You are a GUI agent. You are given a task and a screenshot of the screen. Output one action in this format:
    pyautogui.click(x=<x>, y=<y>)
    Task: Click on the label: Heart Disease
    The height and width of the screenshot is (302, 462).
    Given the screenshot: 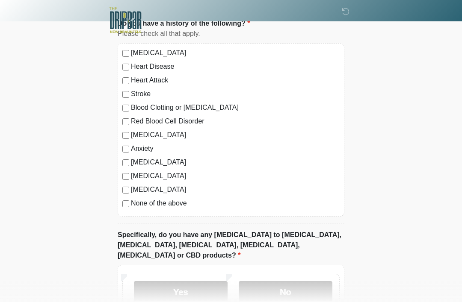 What is the action you would take?
    pyautogui.click(x=235, y=67)
    